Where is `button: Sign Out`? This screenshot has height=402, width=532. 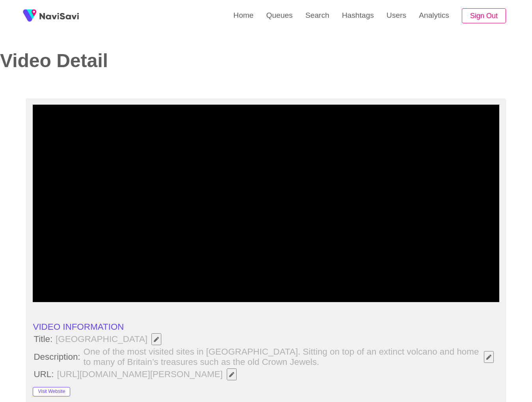
button: Sign Out is located at coordinates (484, 16).